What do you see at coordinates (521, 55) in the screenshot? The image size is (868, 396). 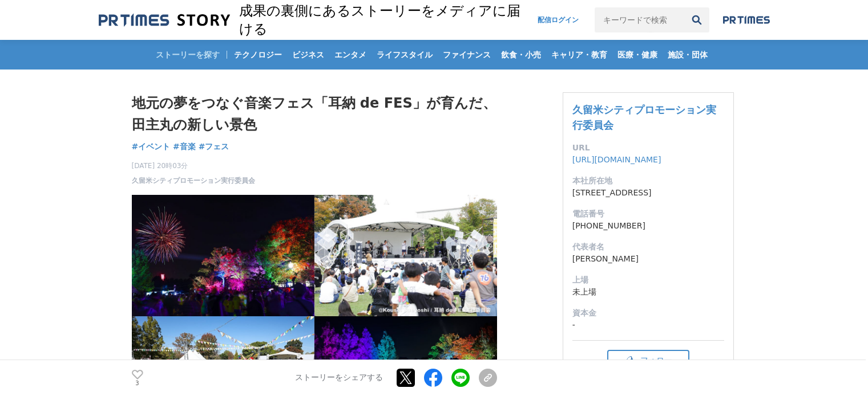 I see `span: 飲食・小売` at bounding box center [521, 55].